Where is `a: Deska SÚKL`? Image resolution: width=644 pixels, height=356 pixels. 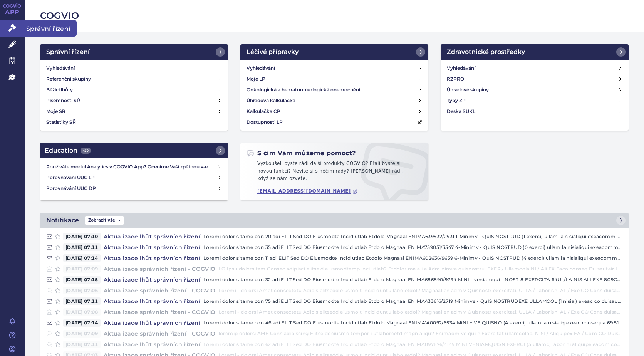
a: Deska SÚKL is located at coordinates (535, 112).